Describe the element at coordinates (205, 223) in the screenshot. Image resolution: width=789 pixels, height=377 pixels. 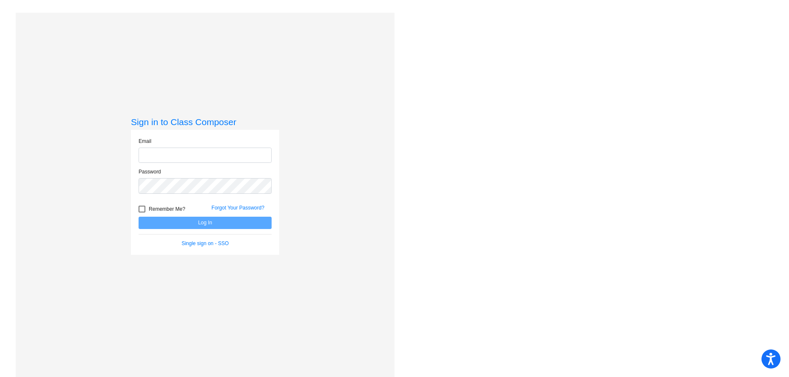
I see `button: Log In` at that location.